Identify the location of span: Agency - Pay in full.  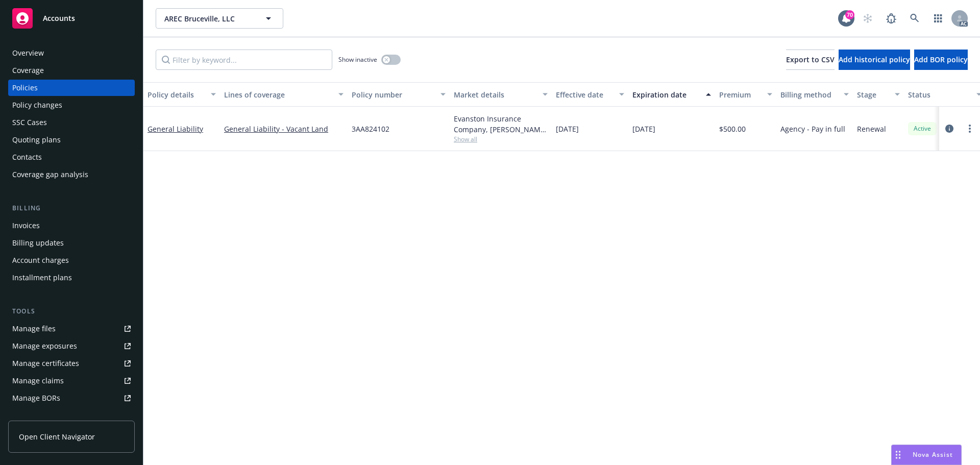
(812, 128).